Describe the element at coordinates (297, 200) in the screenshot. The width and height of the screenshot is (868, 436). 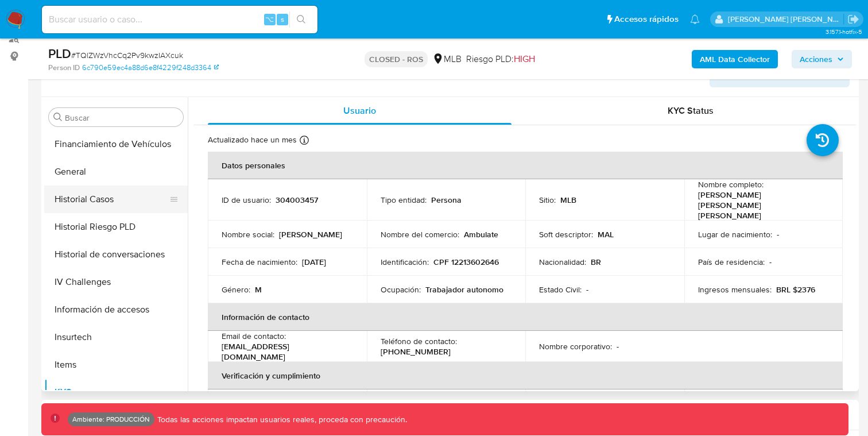
I see `p: 304003457` at that location.